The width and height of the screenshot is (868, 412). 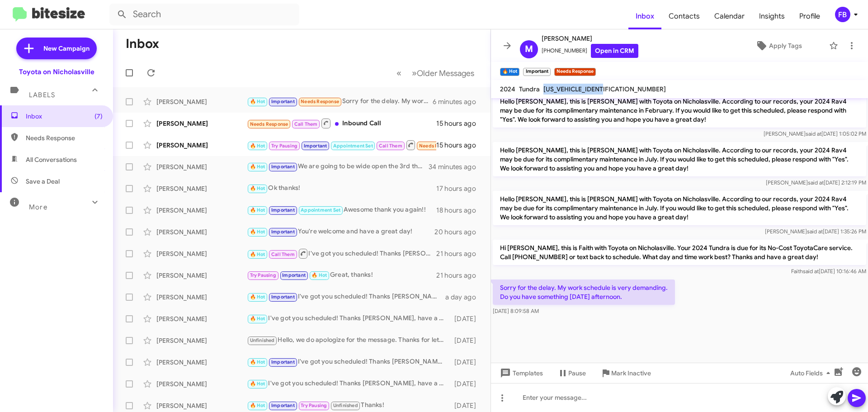 I want to click on button: FB, so click(x=843, y=15).